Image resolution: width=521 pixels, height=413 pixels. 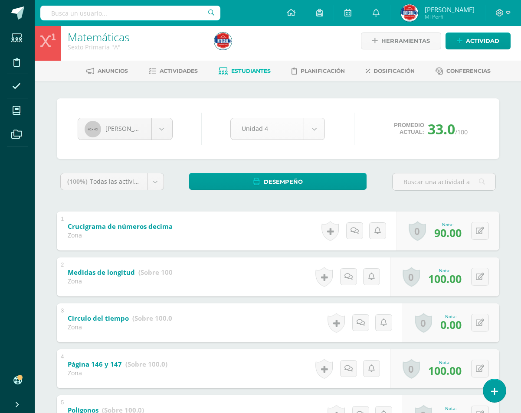 I want to click on span: Promedio actual:, so click(x=409, y=129).